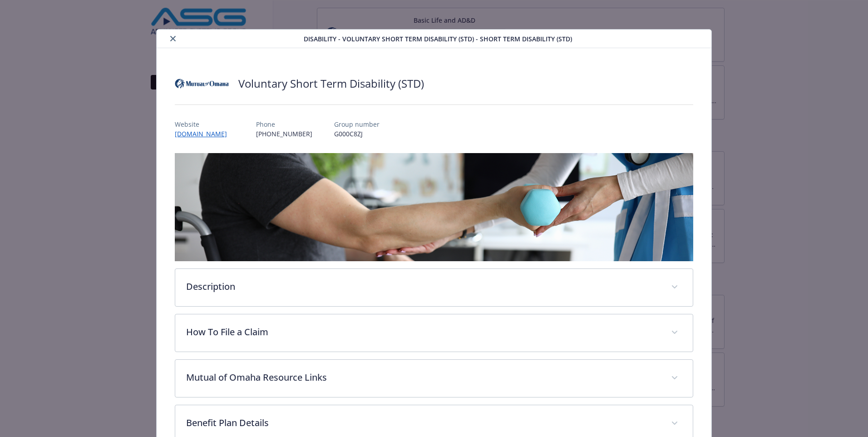 This screenshot has height=437, width=868. Describe the element at coordinates (356, 134) in the screenshot. I see `p: G000C8ZJ` at that location.